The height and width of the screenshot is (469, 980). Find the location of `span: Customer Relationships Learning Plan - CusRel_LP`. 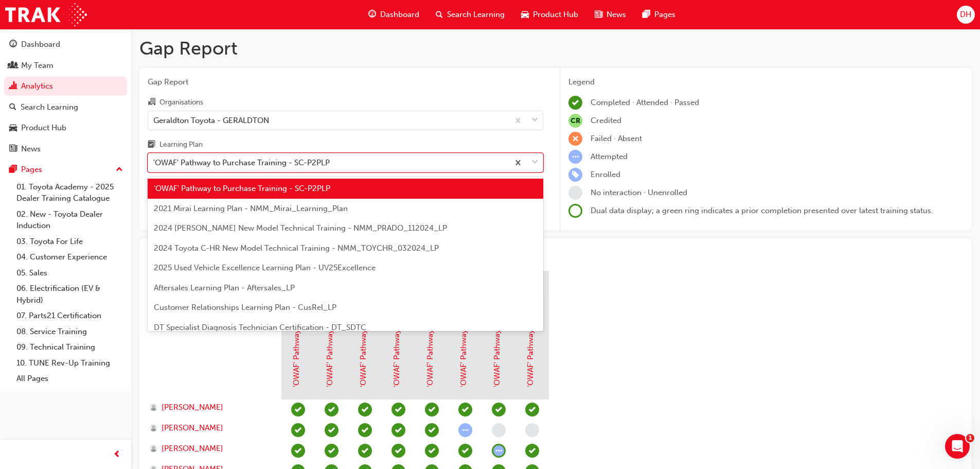

span: Customer Relationships Learning Plan - CusRel_LP is located at coordinates (245, 307).